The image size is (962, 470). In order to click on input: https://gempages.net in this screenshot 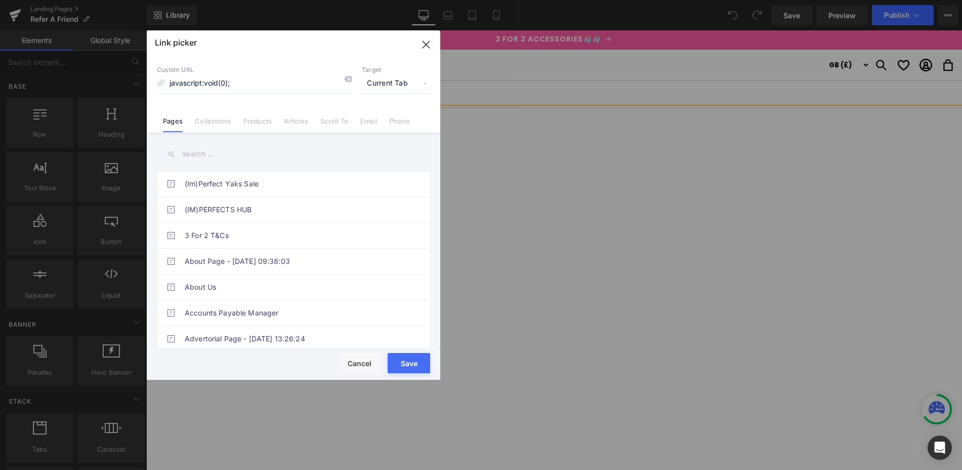, I will do `click(254, 83)`.